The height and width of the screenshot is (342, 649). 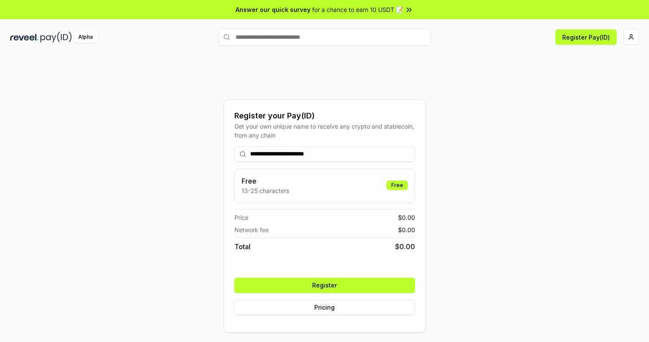 I want to click on span: Total, so click(x=242, y=246).